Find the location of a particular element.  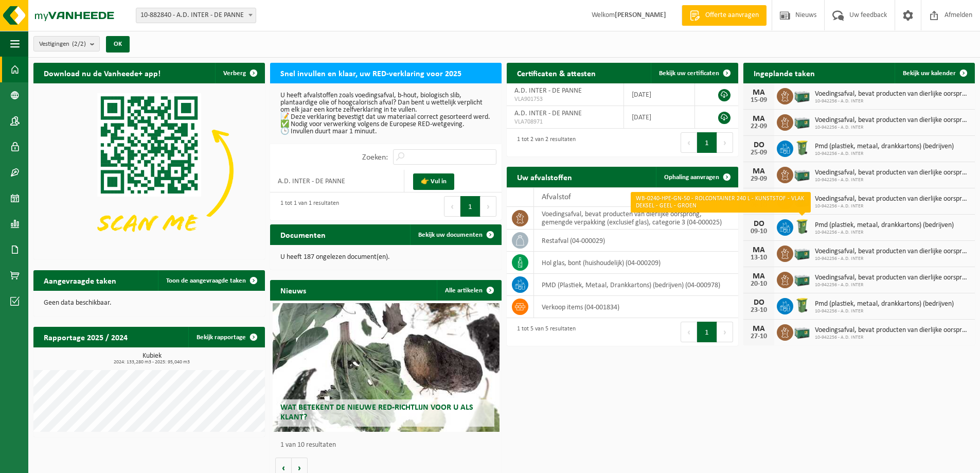

h2: Uw afvalstoffen is located at coordinates (544, 177).